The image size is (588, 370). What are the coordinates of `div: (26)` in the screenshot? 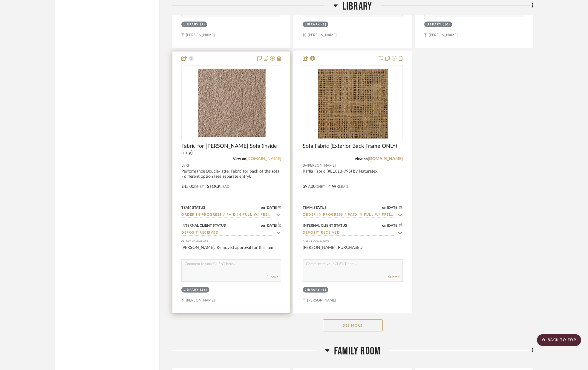 It's located at (204, 290).